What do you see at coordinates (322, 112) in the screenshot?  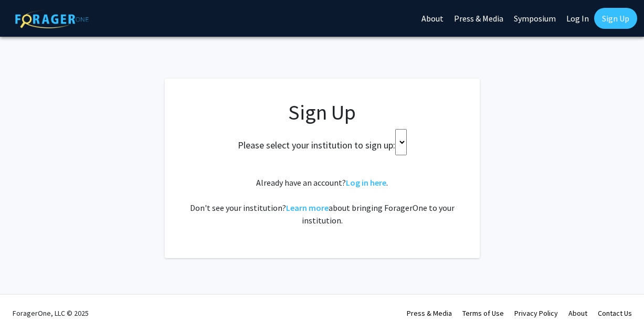 I see `h1: Sign Up` at bounding box center [322, 112].